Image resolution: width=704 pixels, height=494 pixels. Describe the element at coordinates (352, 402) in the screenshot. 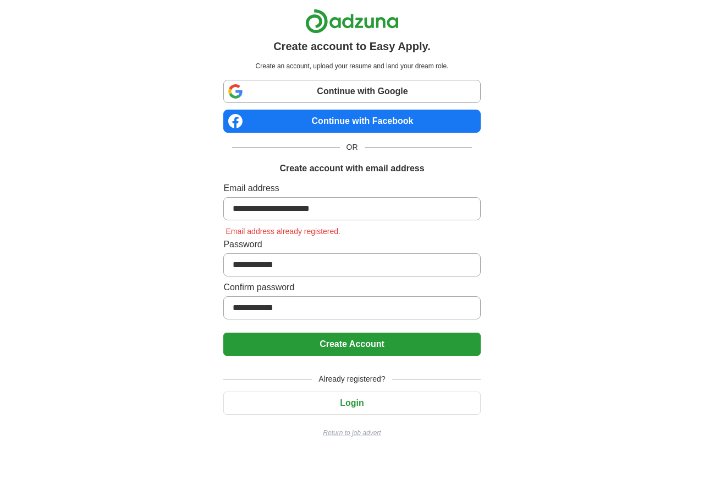

I see `a: Login` at that location.